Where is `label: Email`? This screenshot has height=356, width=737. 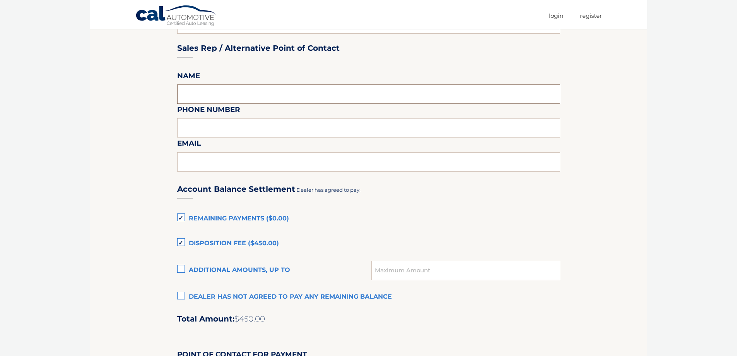 label: Email is located at coordinates (189, 144).